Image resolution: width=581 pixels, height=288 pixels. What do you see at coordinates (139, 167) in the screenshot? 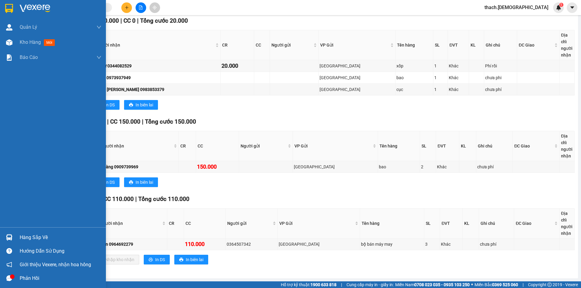
I see `div: Hoàng 0909739969` at bounding box center [139, 167].